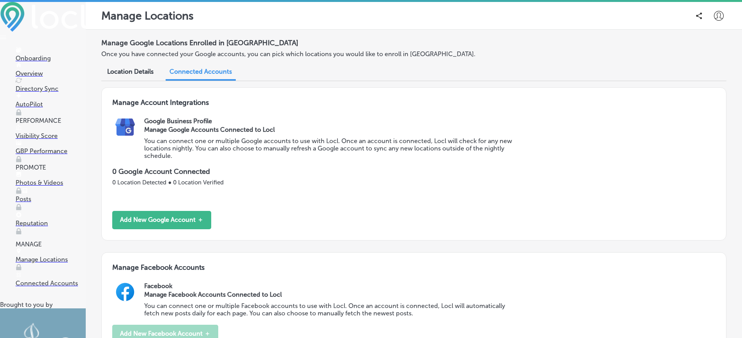  I want to click on a: Manage Locations, so click(51, 260).